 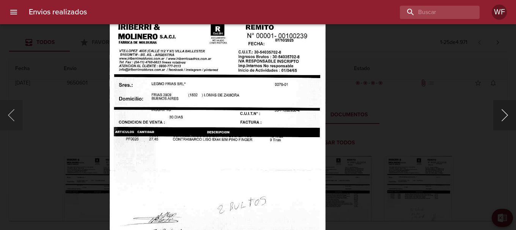 I want to click on h6: Envios realizados, so click(x=58, y=12).